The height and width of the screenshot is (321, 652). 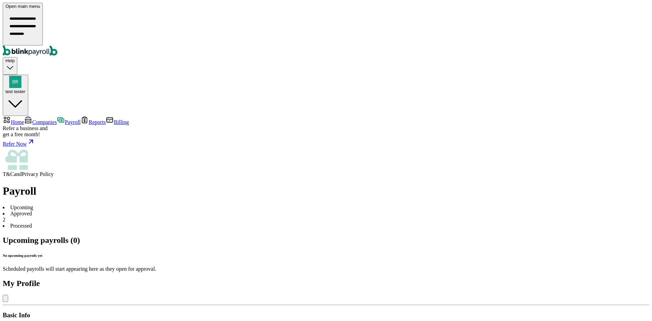 What do you see at coordinates (15, 91) in the screenshot?
I see `span: test tester` at bounding box center [15, 91].